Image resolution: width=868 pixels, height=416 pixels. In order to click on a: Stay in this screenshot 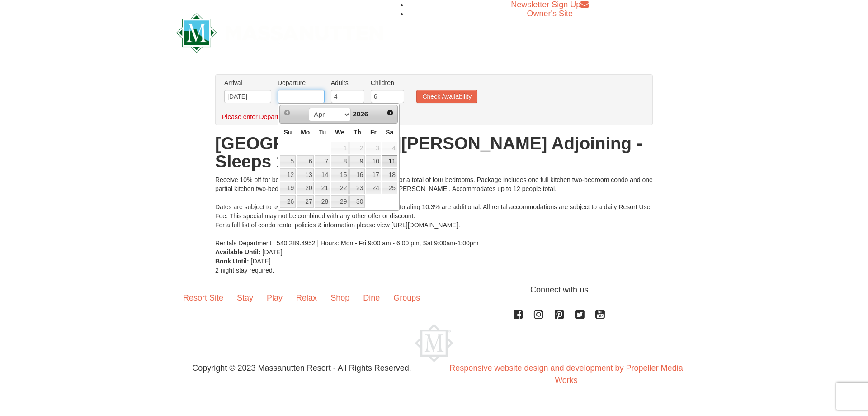, I will do `click(245, 298)`.